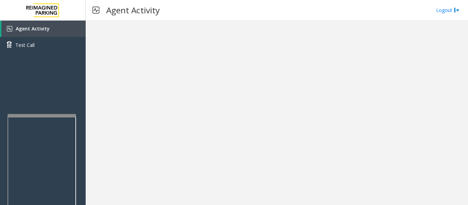 Image resolution: width=468 pixels, height=205 pixels. Describe the element at coordinates (33, 28) in the screenshot. I see `span: Agent Activity` at that location.